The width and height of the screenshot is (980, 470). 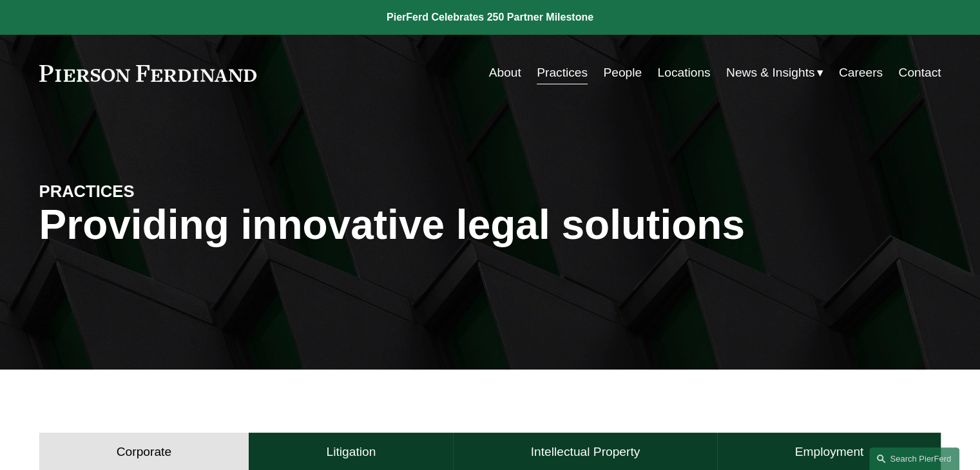 What do you see at coordinates (562, 73) in the screenshot?
I see `a: Practices` at bounding box center [562, 73].